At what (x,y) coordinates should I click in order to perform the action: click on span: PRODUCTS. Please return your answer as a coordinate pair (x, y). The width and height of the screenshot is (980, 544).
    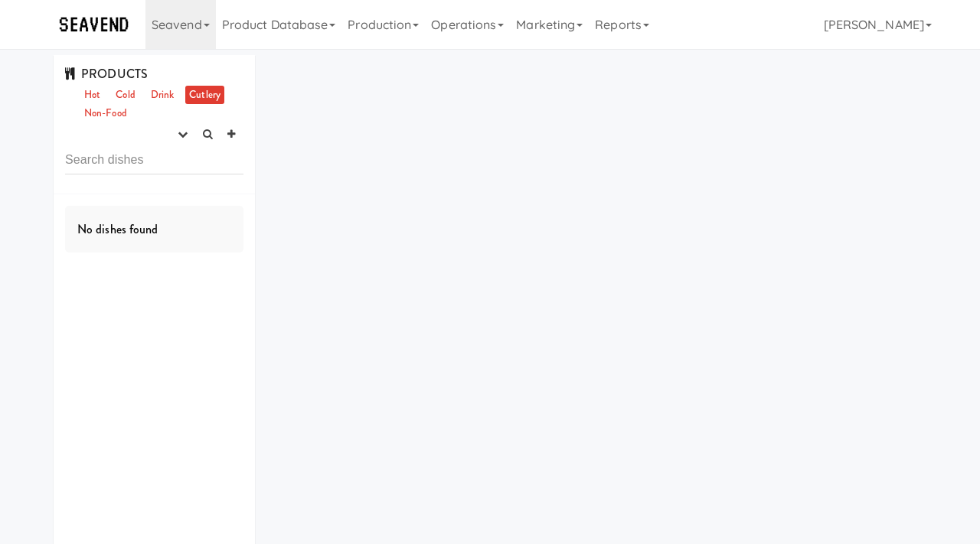
    Looking at the image, I should click on (106, 74).